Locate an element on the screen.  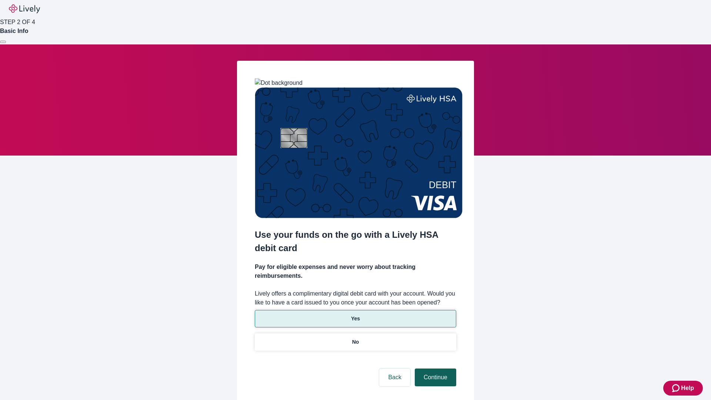
h4: Pay for eligible expenses and never worry about tracking reimbursements. is located at coordinates (356, 272).